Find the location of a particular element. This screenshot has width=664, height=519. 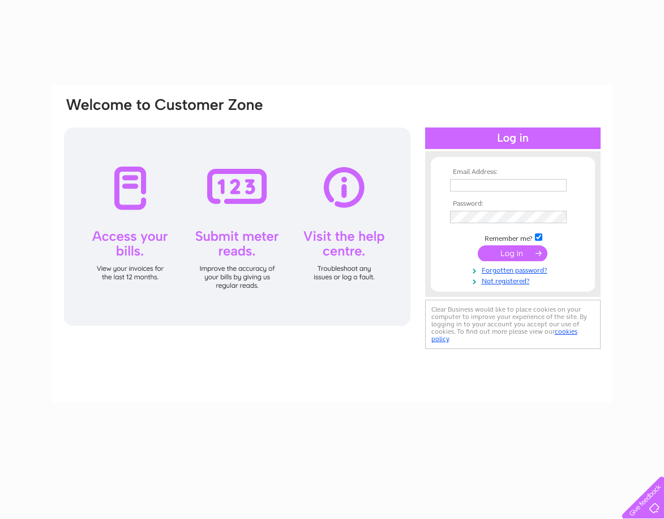

a: cookies policy is located at coordinates (505, 335).